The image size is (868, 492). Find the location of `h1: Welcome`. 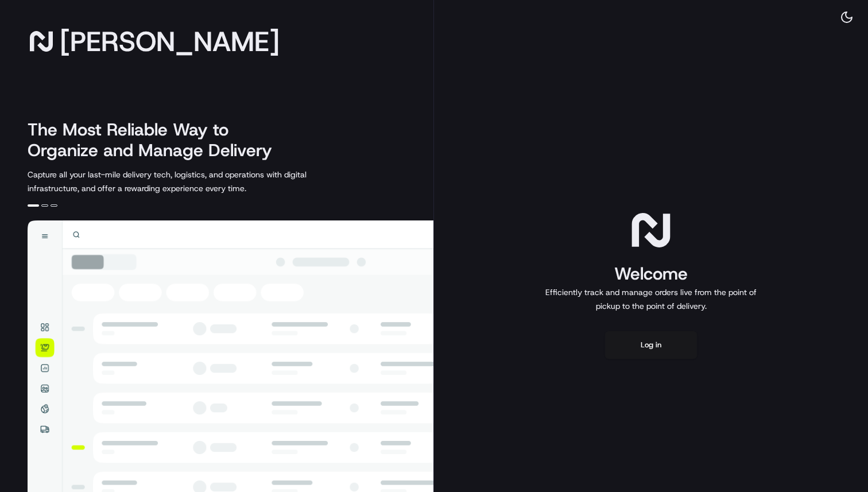

h1: Welcome is located at coordinates (651, 274).